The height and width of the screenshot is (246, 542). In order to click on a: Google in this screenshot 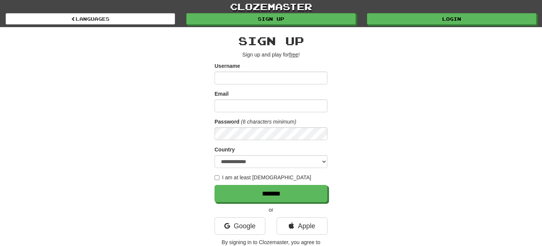, I will do `click(240, 226)`.